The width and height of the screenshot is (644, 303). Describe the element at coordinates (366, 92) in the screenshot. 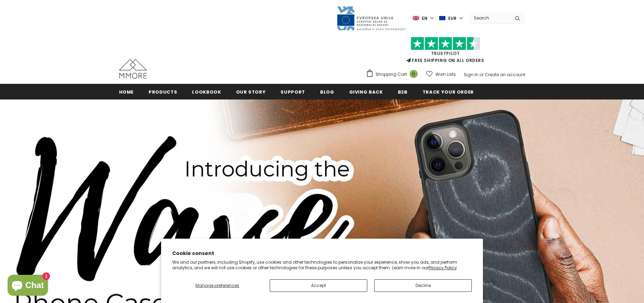

I see `a: Giving back` at that location.